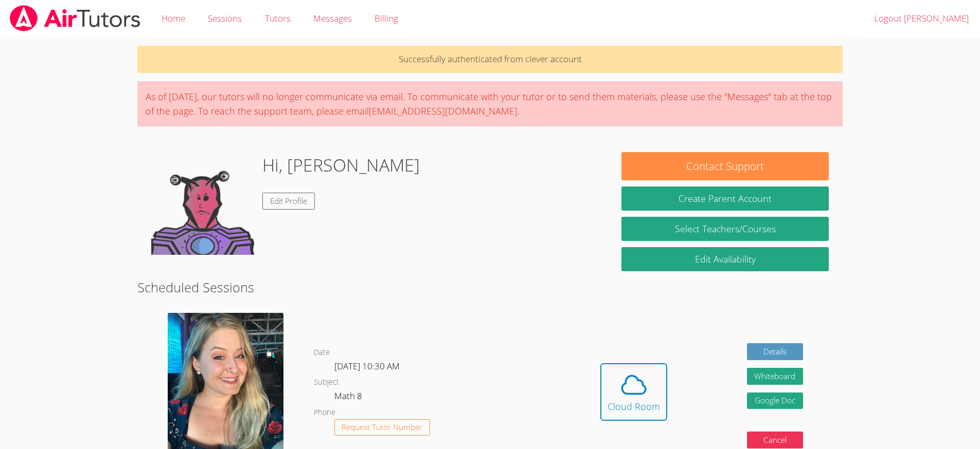 This screenshot has height=449, width=980. What do you see at coordinates (775, 401) in the screenshot?
I see `a: Google Doc` at bounding box center [775, 401].